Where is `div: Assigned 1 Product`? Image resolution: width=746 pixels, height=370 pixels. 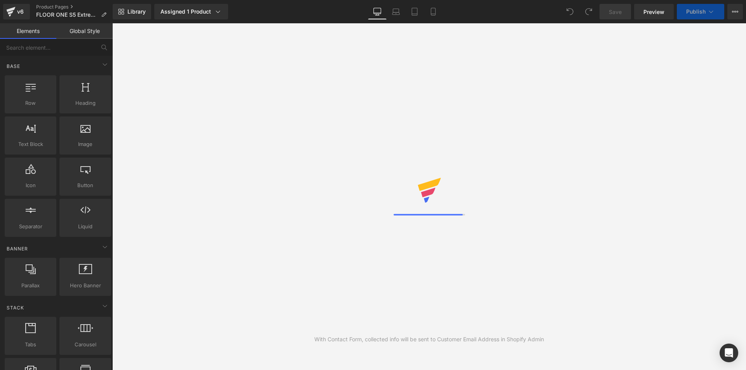 div: Assigned 1 Product is located at coordinates (191, 12).